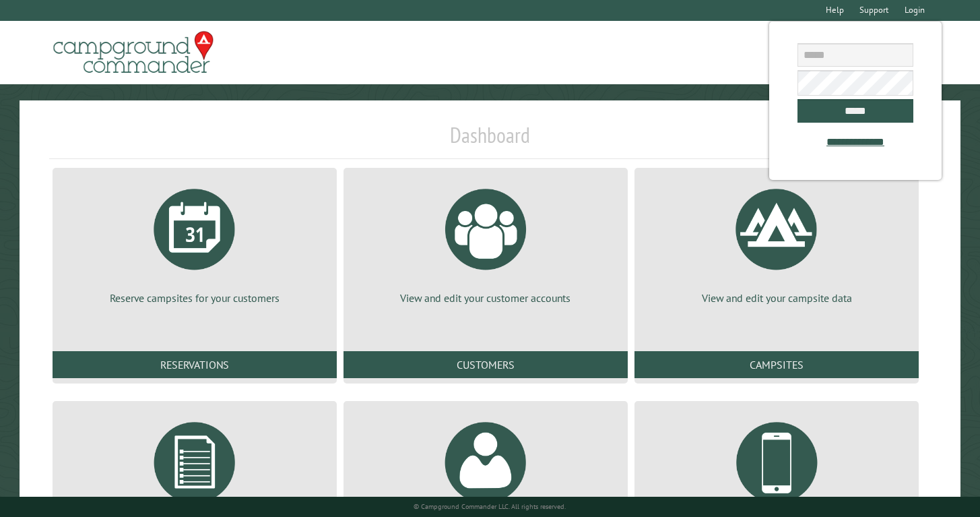 The image size is (980, 517). I want to click on img: Campground Commander, so click(134, 53).